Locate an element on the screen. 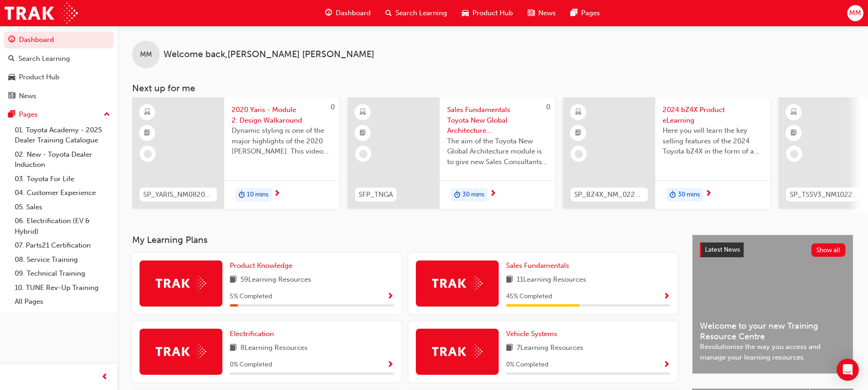 The height and width of the screenshot is (390, 868). button: Show all is located at coordinates (829, 250).